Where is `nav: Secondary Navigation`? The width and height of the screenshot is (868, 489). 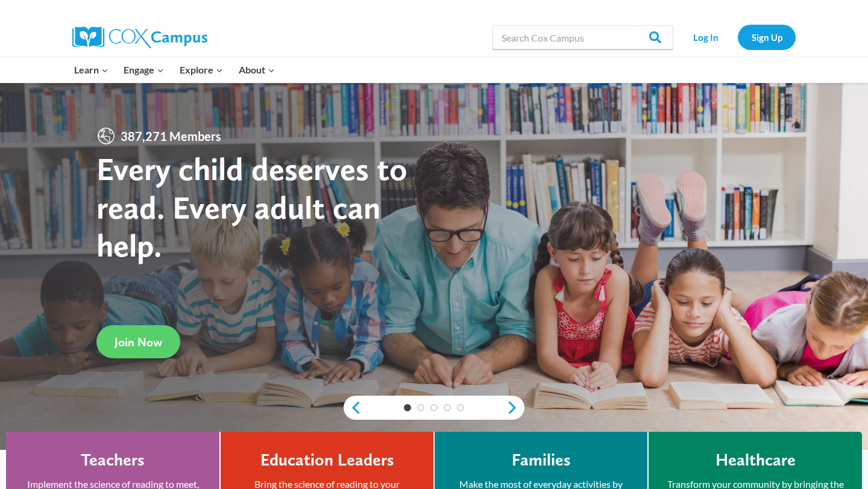 nav: Secondary Navigation is located at coordinates (737, 37).